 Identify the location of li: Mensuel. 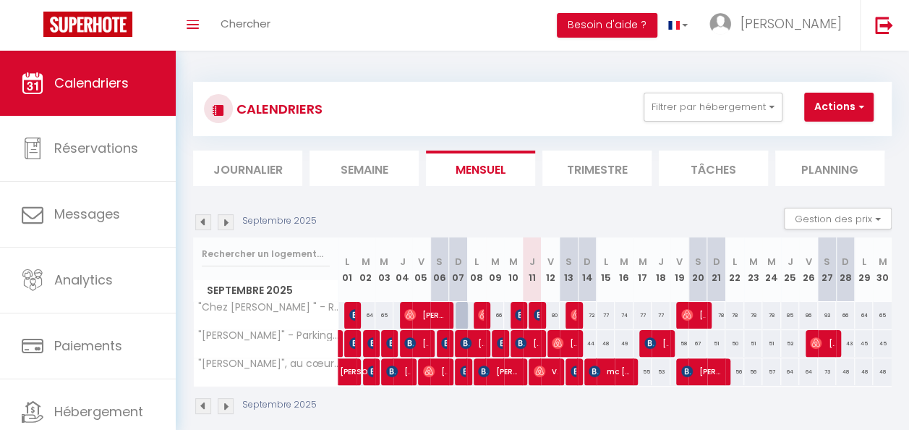
(480, 168).